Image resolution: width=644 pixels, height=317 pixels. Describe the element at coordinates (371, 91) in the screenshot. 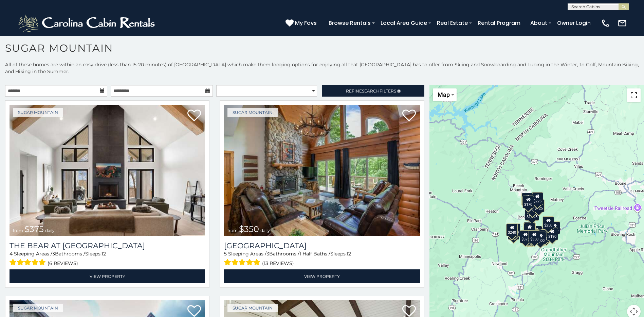

I see `span: Search` at that location.